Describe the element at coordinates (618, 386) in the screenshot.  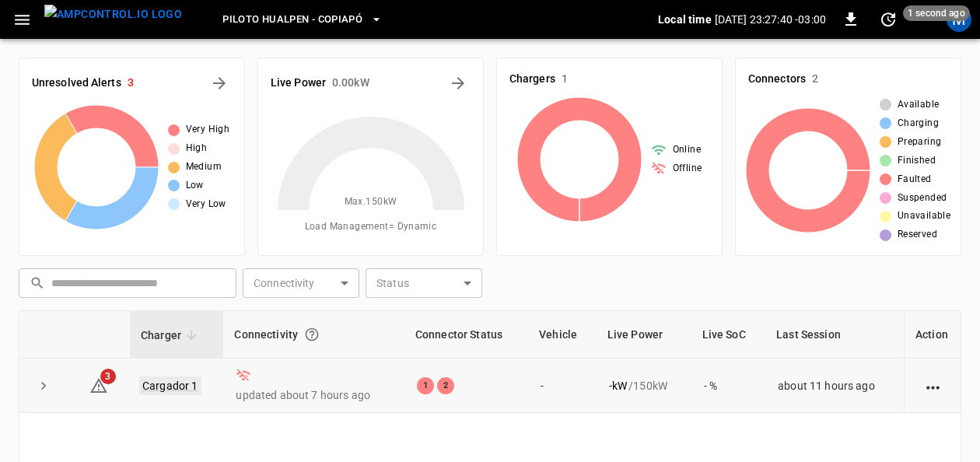
I see `p: - kW` at that location.